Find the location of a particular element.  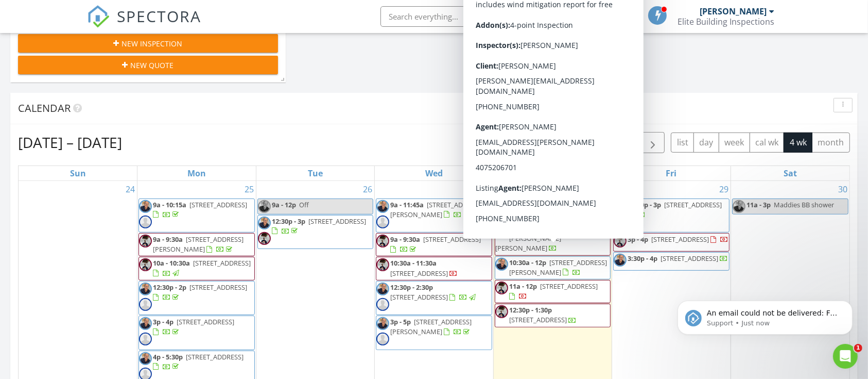

button: day is located at coordinates (706, 142).